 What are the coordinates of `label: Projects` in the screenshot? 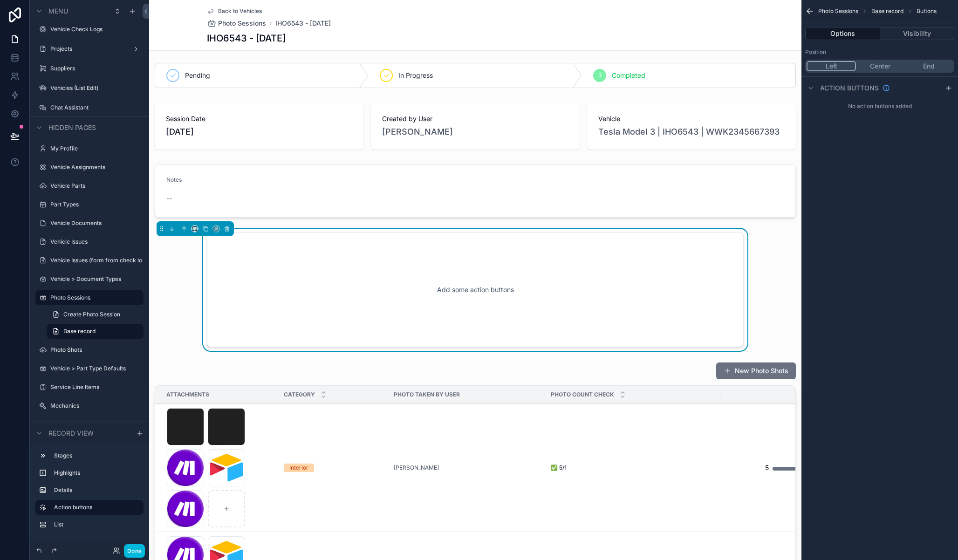 It's located at (87, 49).